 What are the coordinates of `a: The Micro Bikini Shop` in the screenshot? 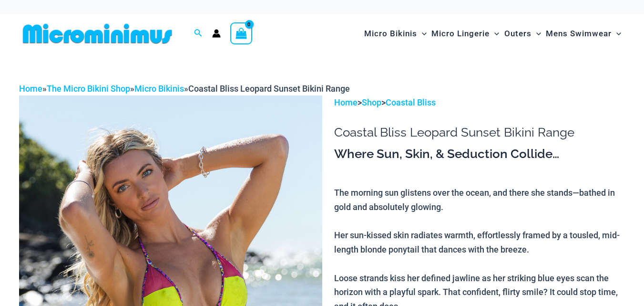 It's located at (88, 88).